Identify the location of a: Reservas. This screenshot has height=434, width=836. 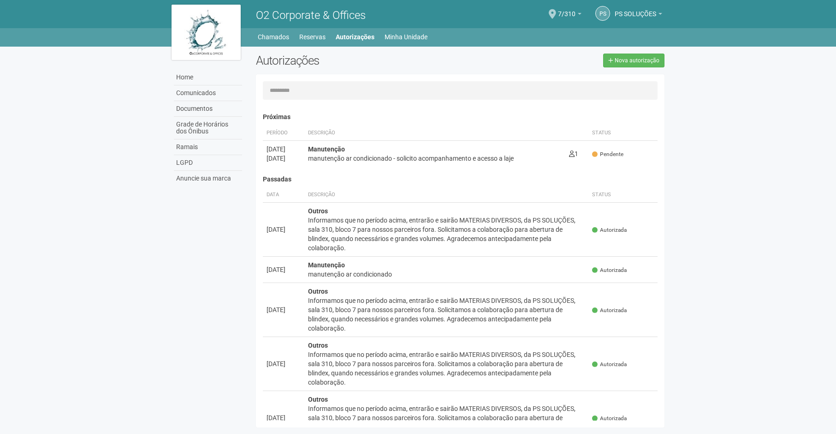
(312, 37).